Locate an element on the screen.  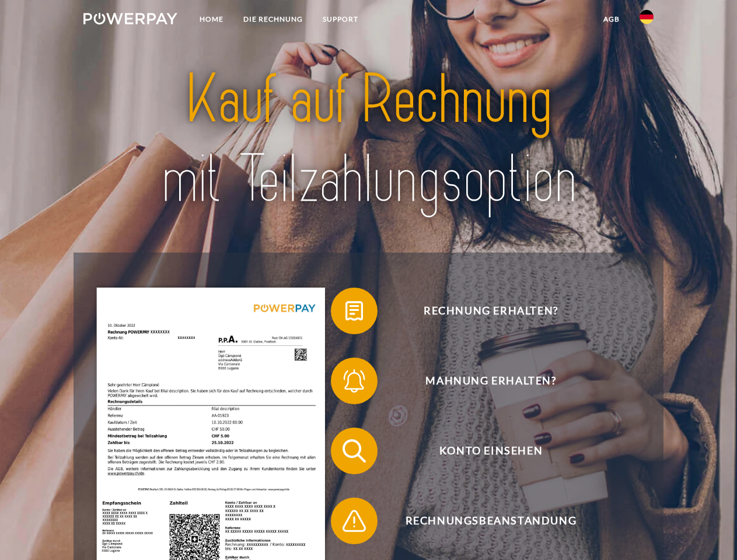
button: Mahnung erhalten? is located at coordinates (482, 381).